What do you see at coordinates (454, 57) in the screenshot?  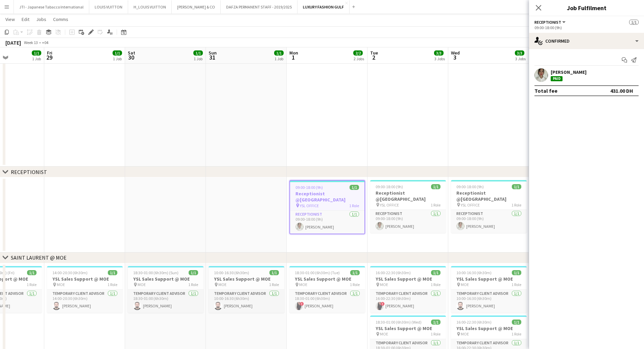 I see `span: 3` at bounding box center [454, 57].